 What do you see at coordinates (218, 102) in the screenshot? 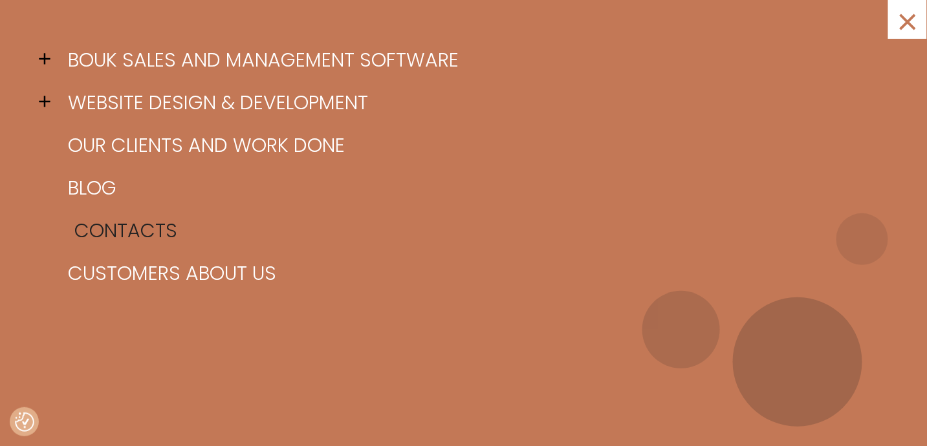
I see `font: Website design & development` at bounding box center [218, 102].